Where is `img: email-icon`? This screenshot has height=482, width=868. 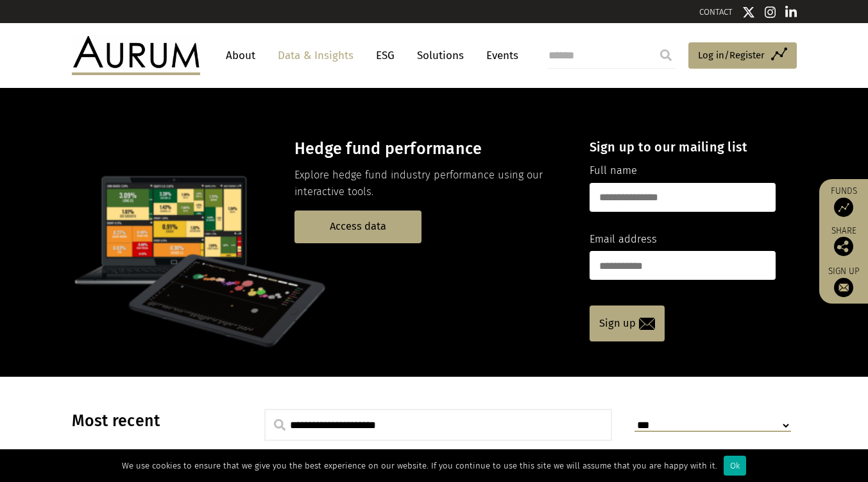 img: email-icon is located at coordinates (647, 323).